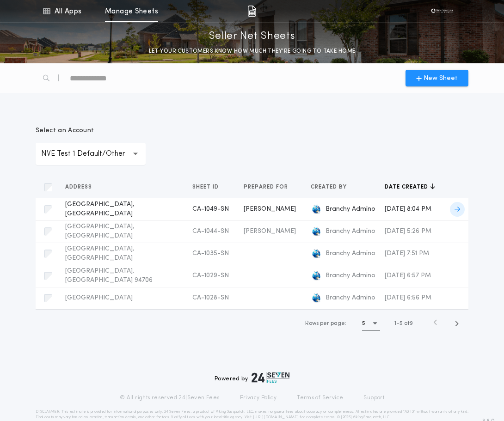 This screenshot has width=504, height=421. What do you see at coordinates (267, 187) in the screenshot?
I see `button: Prepared for` at bounding box center [267, 187].